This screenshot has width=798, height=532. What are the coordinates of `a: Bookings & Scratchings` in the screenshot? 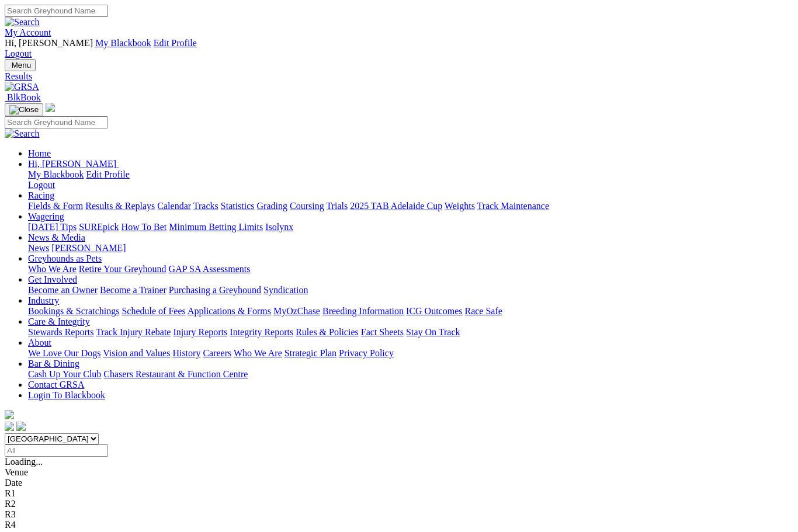 It's located at (73, 311).